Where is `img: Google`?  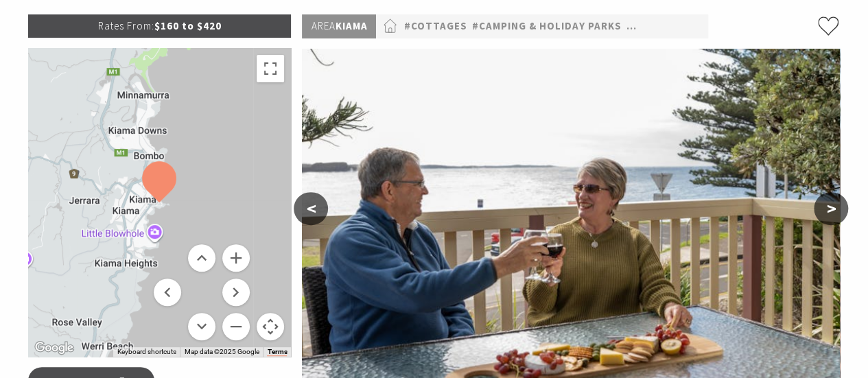 img: Google is located at coordinates (54, 348).